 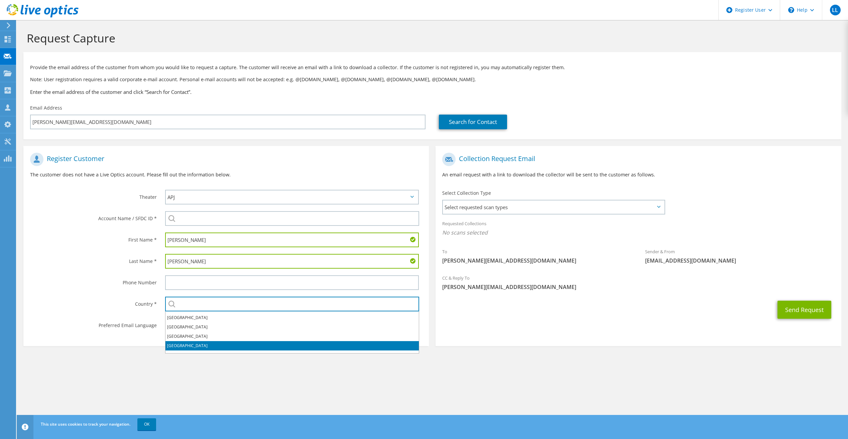 What do you see at coordinates (804, 310) in the screenshot?
I see `button: Send Request` at bounding box center [804, 310].